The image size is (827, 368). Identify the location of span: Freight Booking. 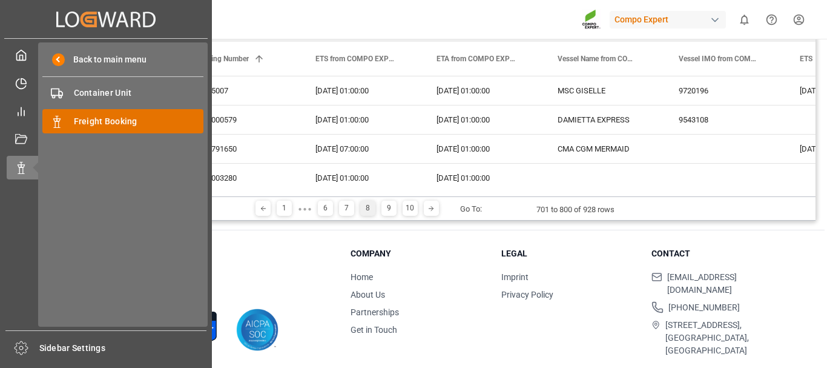
(139, 121).